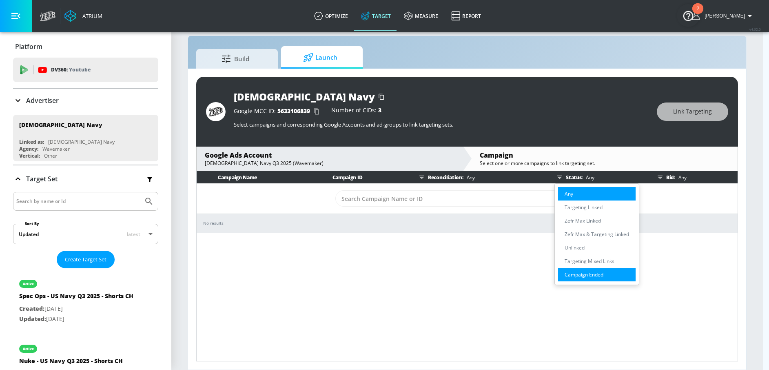 Image resolution: width=769 pixels, height=370 pixels. Describe the element at coordinates (569, 193) in the screenshot. I see `p: Any` at that location.